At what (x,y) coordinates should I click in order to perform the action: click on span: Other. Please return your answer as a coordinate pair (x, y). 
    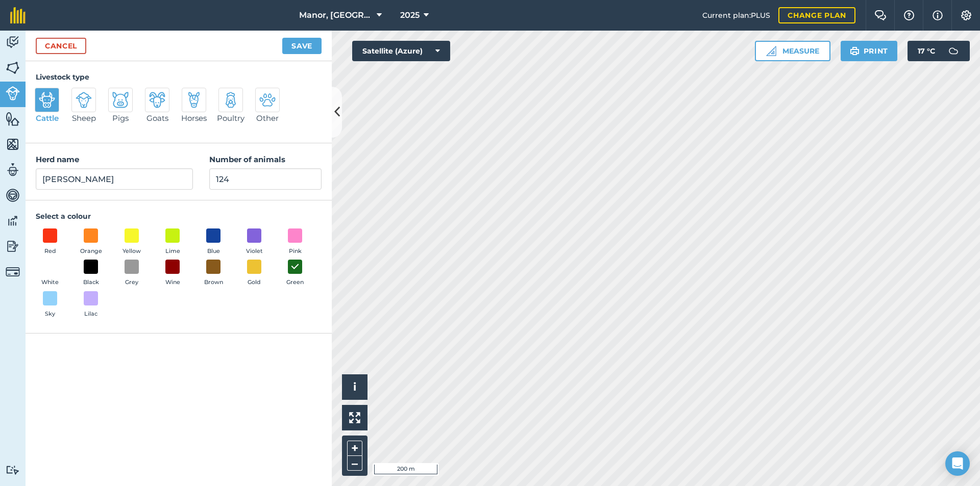
    Looking at the image, I should click on (268, 118).